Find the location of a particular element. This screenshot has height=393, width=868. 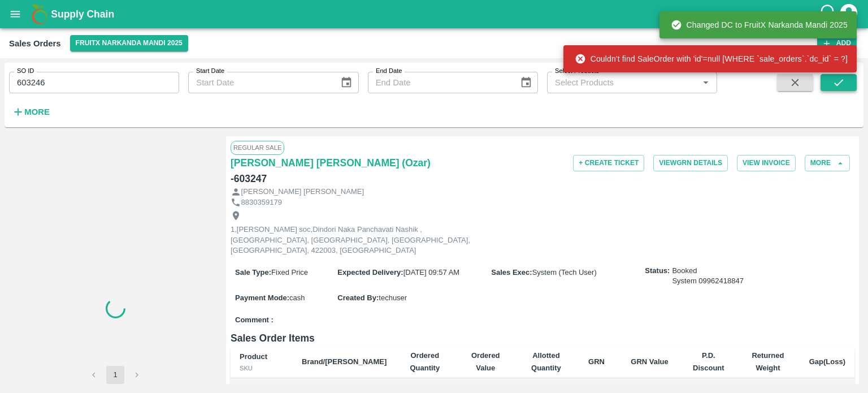

p: 8830359179 is located at coordinates (262, 202).